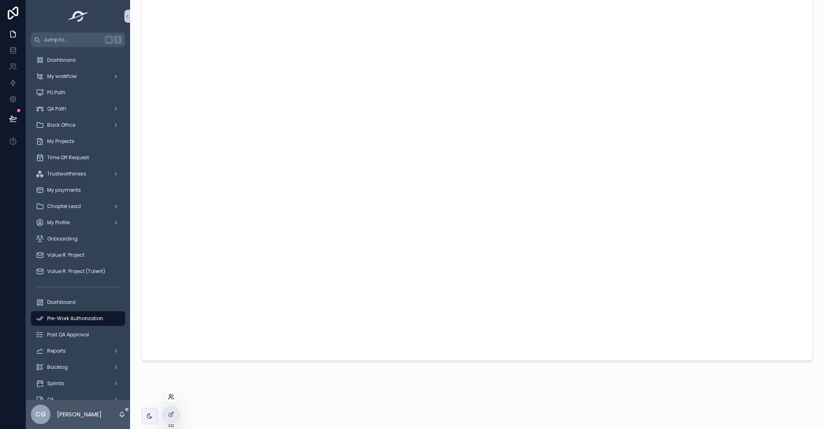  What do you see at coordinates (72, 40) in the screenshot?
I see `span: Jump to...` at bounding box center [72, 40].